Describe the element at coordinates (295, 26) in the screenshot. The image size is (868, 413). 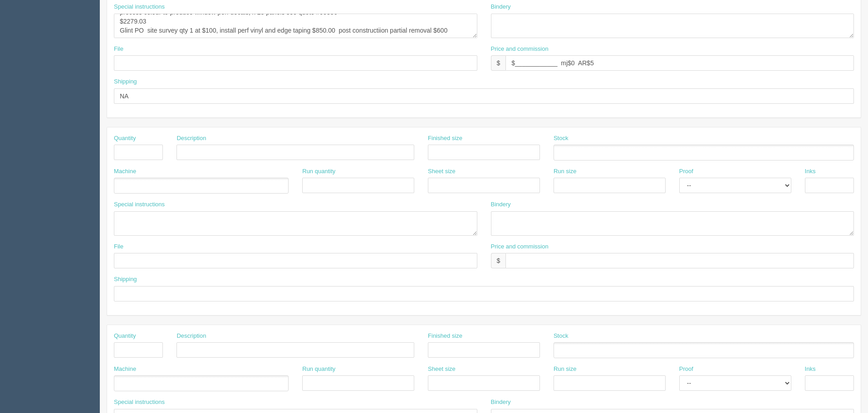
I see `textarea: Ship as boxes, not skid` at that location.